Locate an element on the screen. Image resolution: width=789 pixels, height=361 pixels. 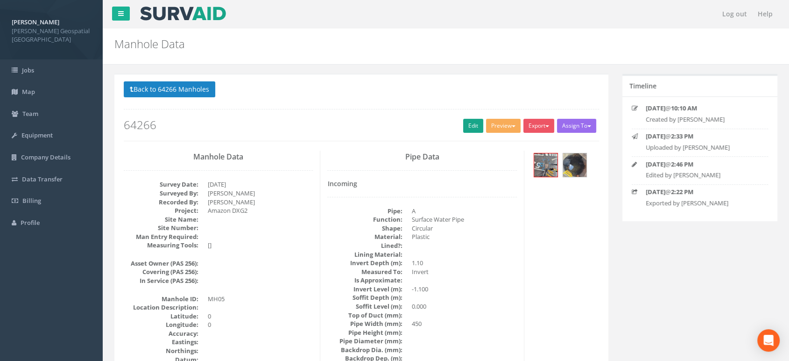
dt: Shape: is located at coordinates (365, 228).